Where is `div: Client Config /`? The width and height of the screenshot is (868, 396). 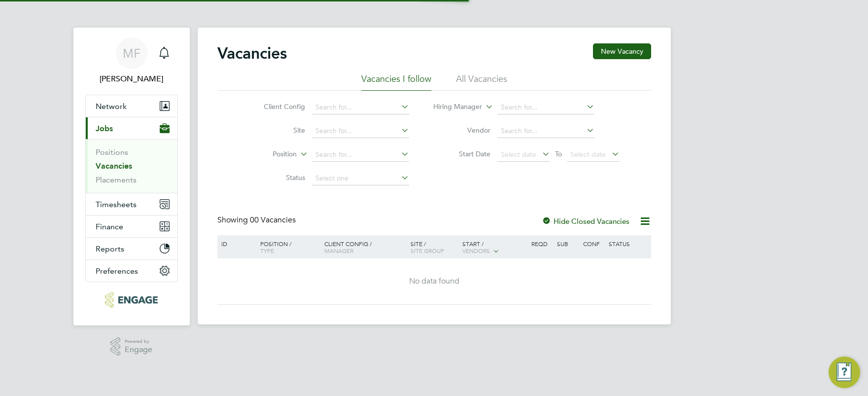
div: Client Config / is located at coordinates (365, 247).